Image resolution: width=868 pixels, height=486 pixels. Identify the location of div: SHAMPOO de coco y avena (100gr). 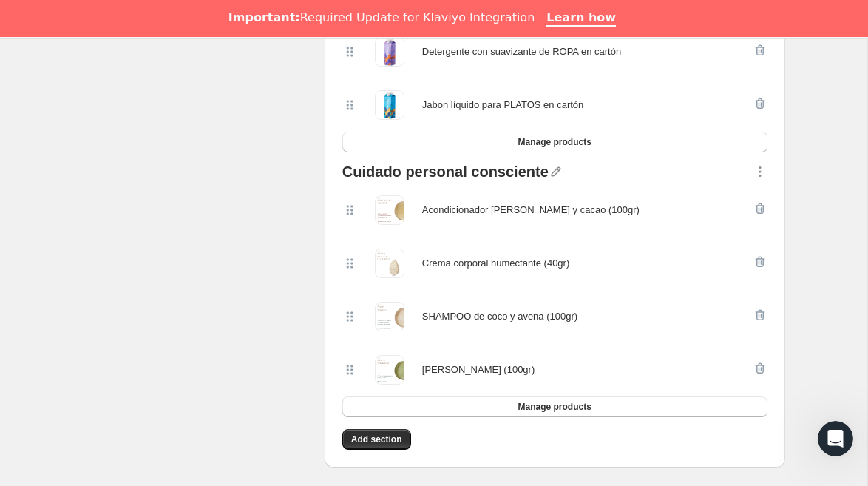
(500, 317).